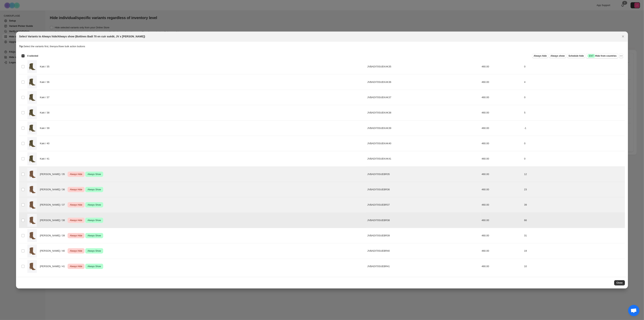 The height and width of the screenshot is (320, 644). What do you see at coordinates (602, 56) in the screenshot?
I see `span: Hide from countries` at bounding box center [602, 56].